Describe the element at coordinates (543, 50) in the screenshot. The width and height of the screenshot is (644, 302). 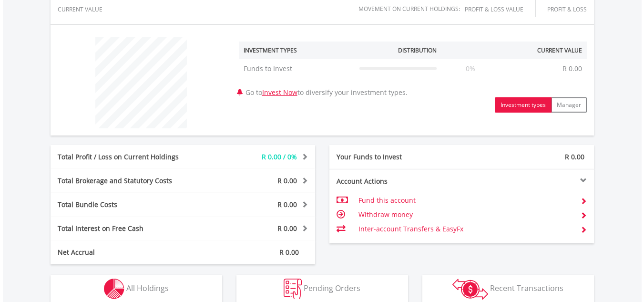
I see `th: Current Value` at that location.